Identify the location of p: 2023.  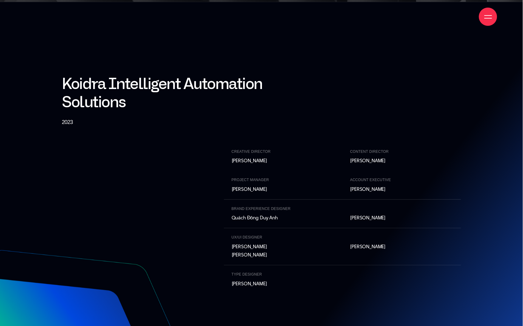
(181, 122).